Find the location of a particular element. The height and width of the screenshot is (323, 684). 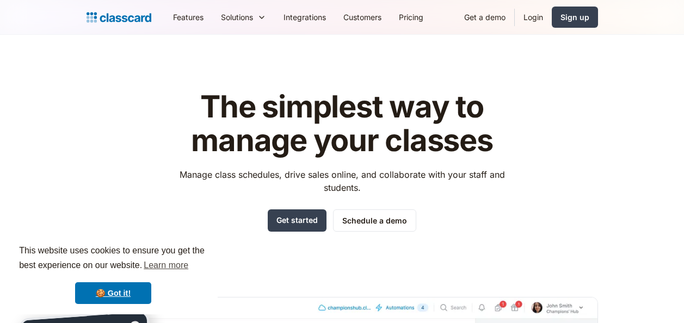

span: This website uses cookies to ensure you get the best experience on our website. is located at coordinates (113, 259).